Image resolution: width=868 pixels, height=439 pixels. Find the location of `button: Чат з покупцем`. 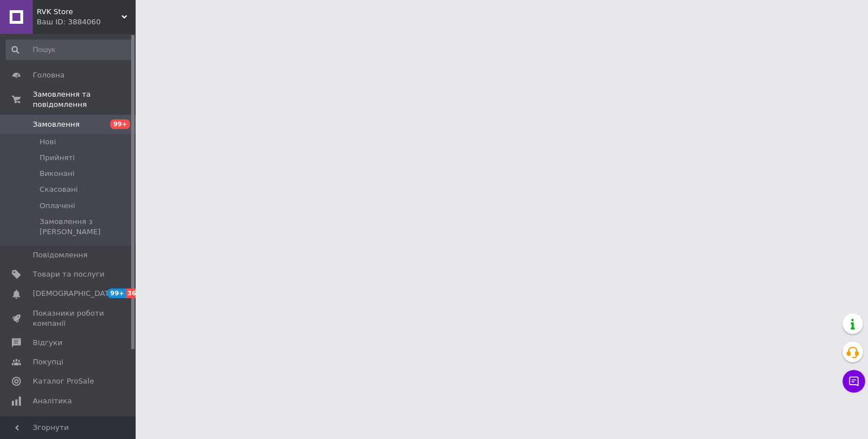

button: Чат з покупцем is located at coordinates (854, 381).